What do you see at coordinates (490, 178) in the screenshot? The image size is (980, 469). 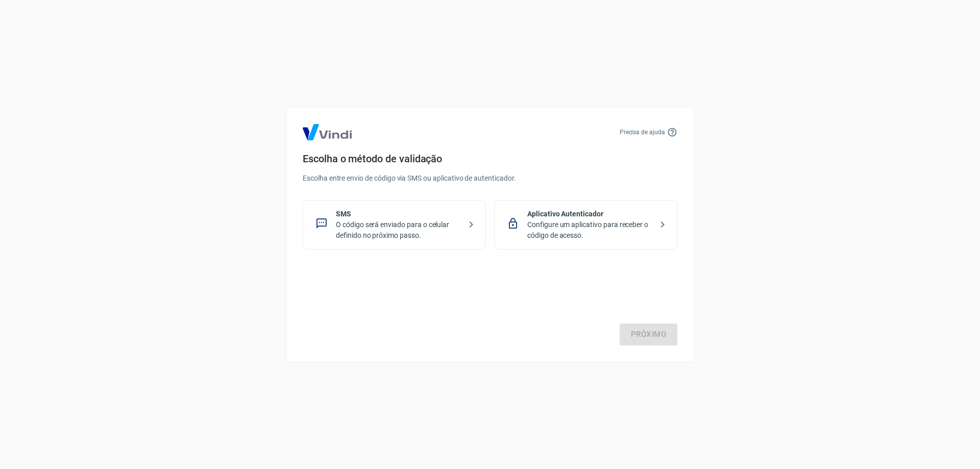 I see `p: Escolha entre envio de código via SMS ou aplicativo de autenticador.` at bounding box center [490, 178].